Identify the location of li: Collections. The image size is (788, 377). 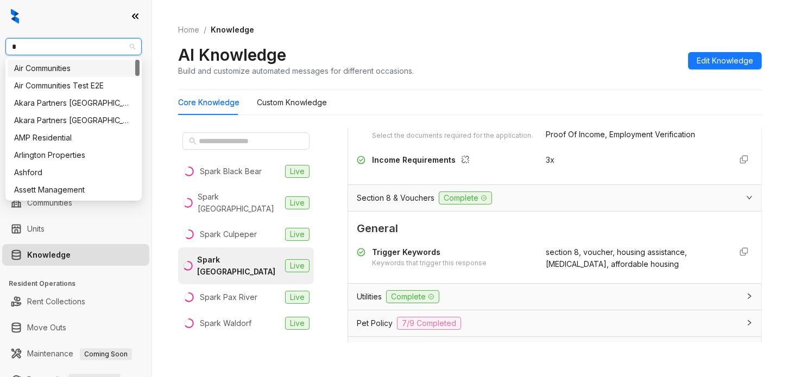
(75, 156).